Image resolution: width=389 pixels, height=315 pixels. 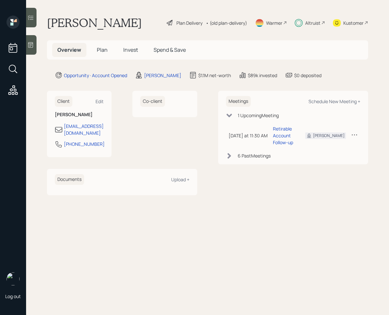 What do you see at coordinates (334, 101) in the screenshot?
I see `div: Schedule New Meeting +` at bounding box center [334, 101].